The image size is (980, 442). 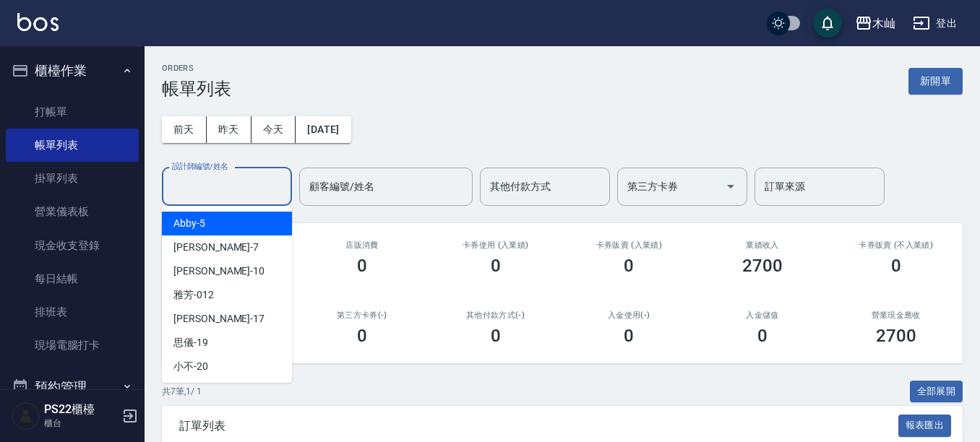 What do you see at coordinates (191, 366) in the screenshot?
I see `span: 小不 -20` at bounding box center [191, 366].